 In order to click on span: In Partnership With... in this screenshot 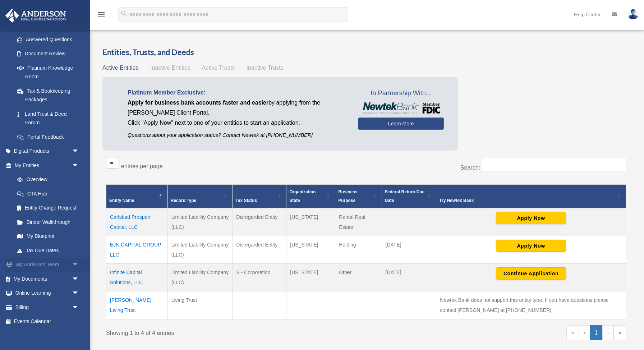, I will do `click(401, 94)`.